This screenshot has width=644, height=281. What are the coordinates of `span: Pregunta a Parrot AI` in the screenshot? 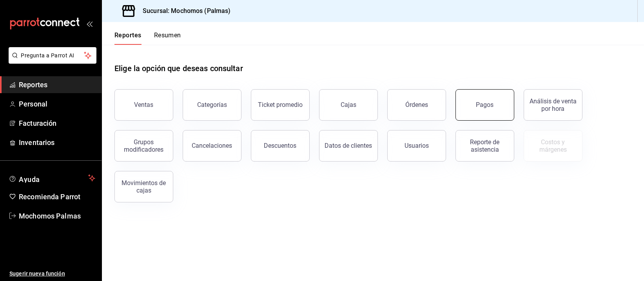 It's located at (53, 55).